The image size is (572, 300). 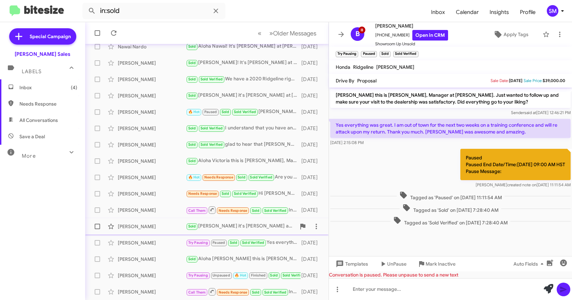 What do you see at coordinates (369, 54) in the screenshot?
I see `small: Paused` at bounding box center [369, 54].